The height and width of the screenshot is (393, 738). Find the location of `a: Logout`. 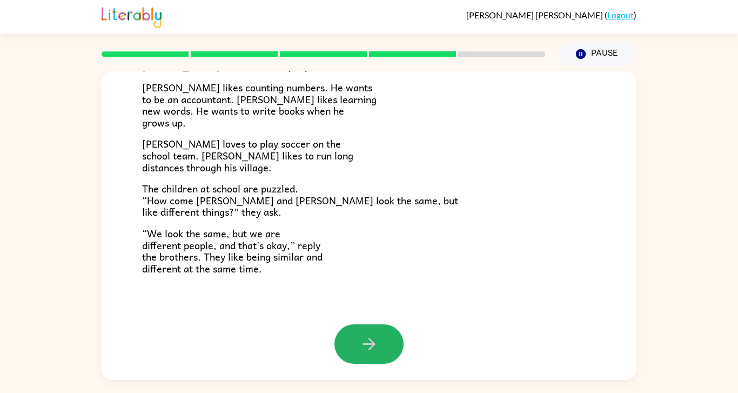

a: Logout is located at coordinates (621, 15).